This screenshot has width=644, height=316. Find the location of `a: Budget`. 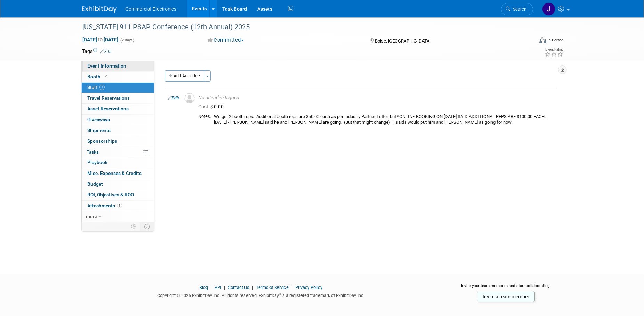

a: Budget is located at coordinates (118, 184).